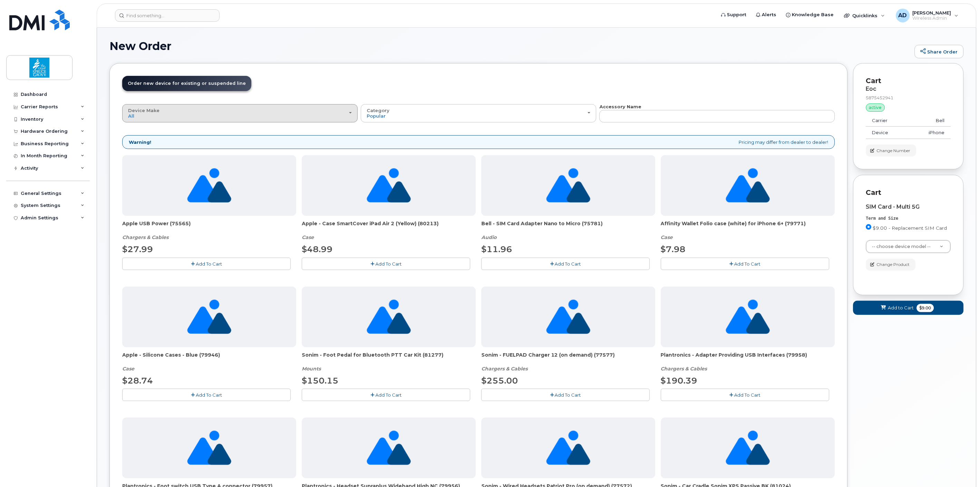 The width and height of the screenshot is (980, 487). I want to click on span: $9.00 - Replacement SIM Card, so click(910, 228).